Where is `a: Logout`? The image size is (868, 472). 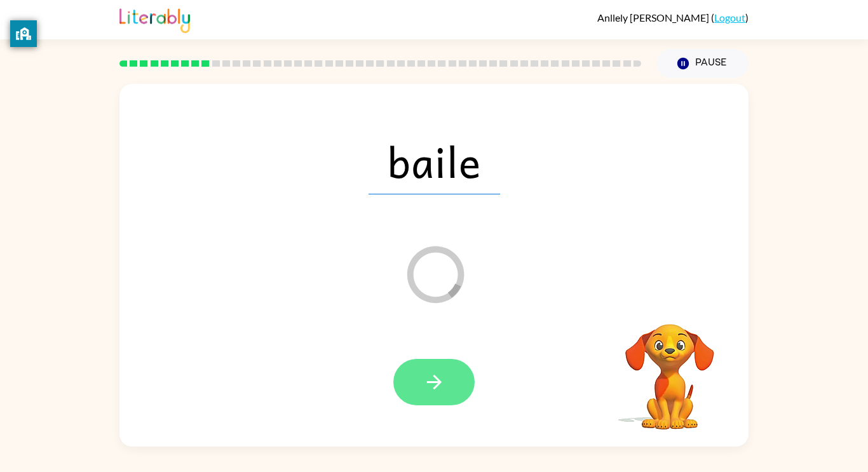
a: Logout is located at coordinates (730, 17).